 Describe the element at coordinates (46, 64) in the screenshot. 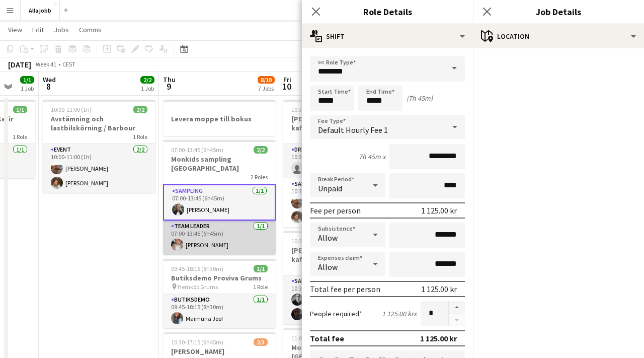

I see `span: Week 41` at that location.